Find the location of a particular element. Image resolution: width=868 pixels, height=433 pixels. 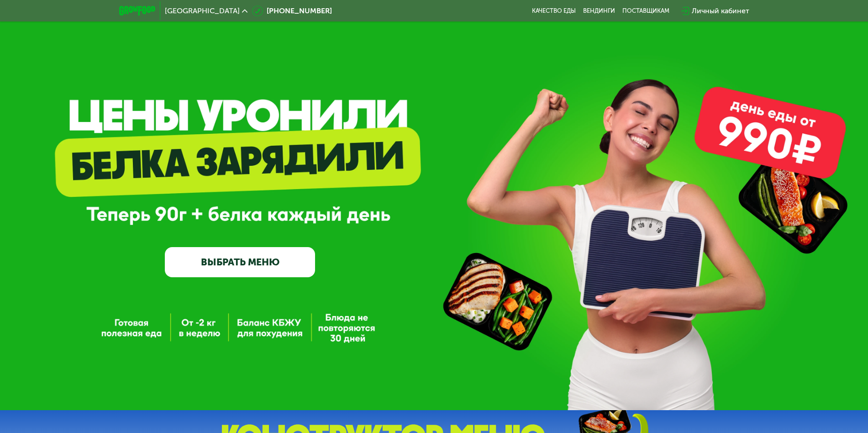

a: Качество еды is located at coordinates (554, 11).